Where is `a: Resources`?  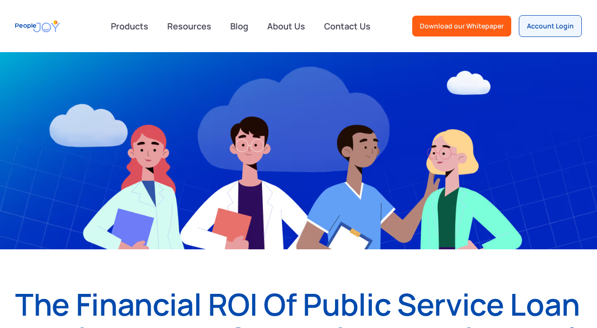
a: Resources is located at coordinates (189, 26).